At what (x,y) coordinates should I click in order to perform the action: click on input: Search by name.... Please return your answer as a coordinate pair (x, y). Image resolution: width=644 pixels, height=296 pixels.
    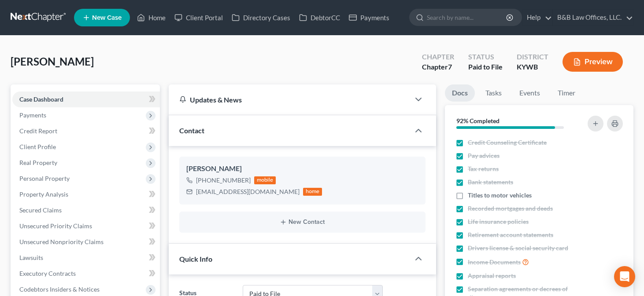
    Looking at the image, I should click on (467, 17).